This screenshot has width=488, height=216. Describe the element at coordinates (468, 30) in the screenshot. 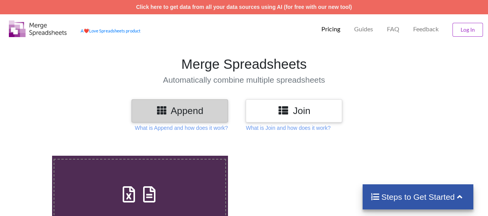

I see `button: Log In` at that location.